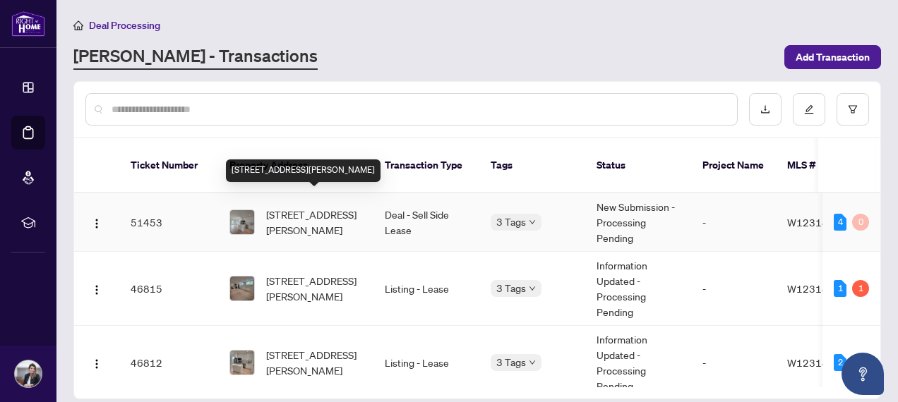  I want to click on div: 2, so click(840, 363).